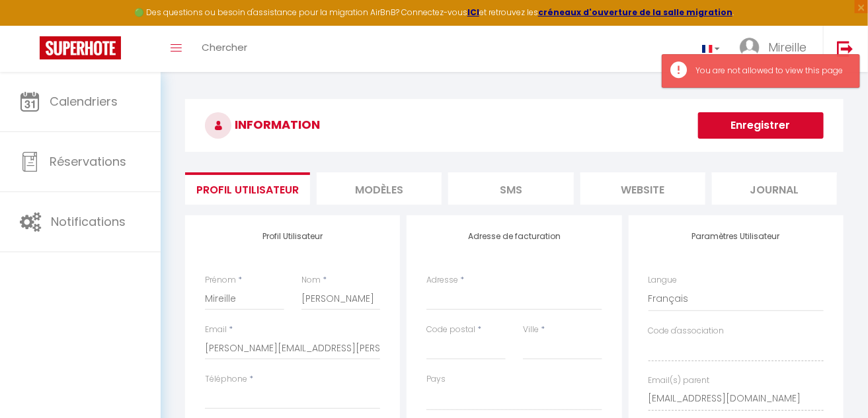 This screenshot has width=868, height=418. What do you see at coordinates (635, 12) in the screenshot?
I see `a: créneaux d'ouverture de la salle migration` at bounding box center [635, 12].